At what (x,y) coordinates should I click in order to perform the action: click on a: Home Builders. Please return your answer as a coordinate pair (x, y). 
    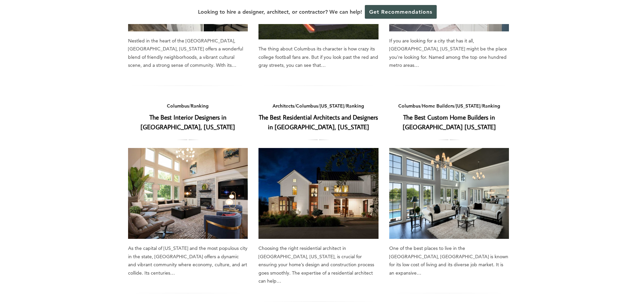
    Looking at the image, I should click on (438, 106).